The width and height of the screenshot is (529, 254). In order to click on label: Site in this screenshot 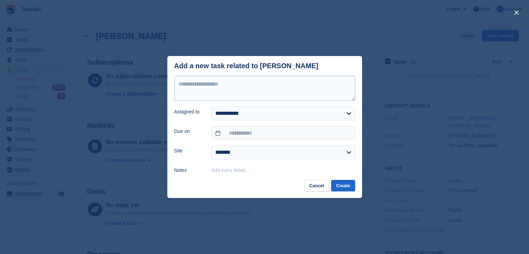, I will do `click(189, 151)`.